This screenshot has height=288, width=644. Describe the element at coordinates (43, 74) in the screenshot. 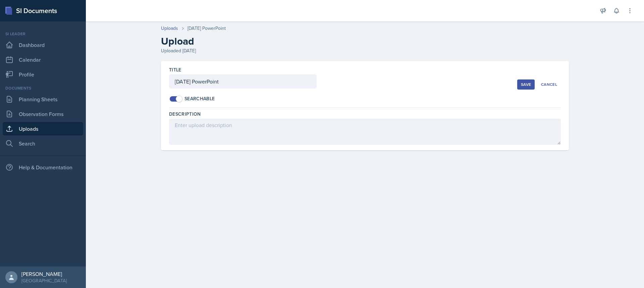

I see `a: Profile` at that location.